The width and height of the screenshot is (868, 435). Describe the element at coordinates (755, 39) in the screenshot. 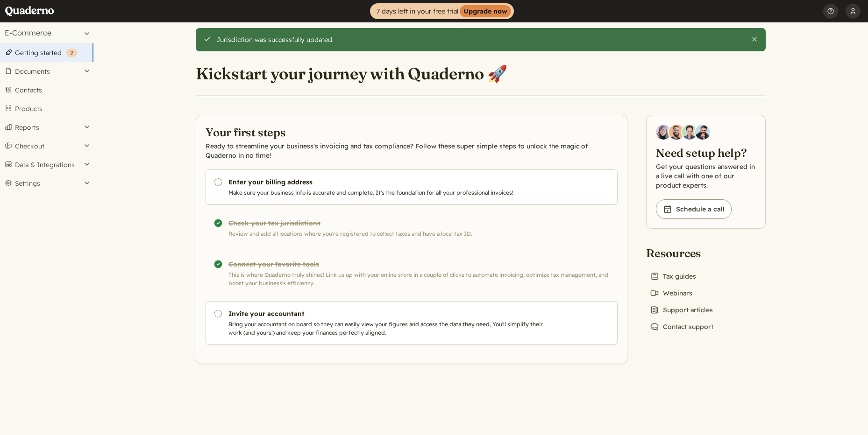

I see `button: Close this alert` at that location.